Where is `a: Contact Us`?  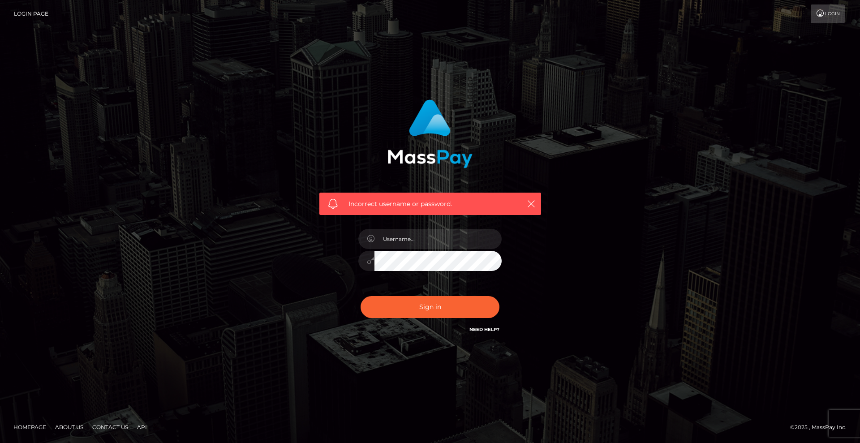
a: Contact Us is located at coordinates (110, 427).